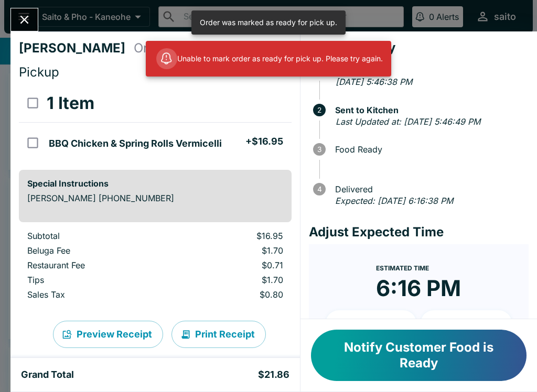 This screenshot has height=392, width=537. What do you see at coordinates (429, 189) in the screenshot?
I see `span: Delivered` at bounding box center [429, 189].